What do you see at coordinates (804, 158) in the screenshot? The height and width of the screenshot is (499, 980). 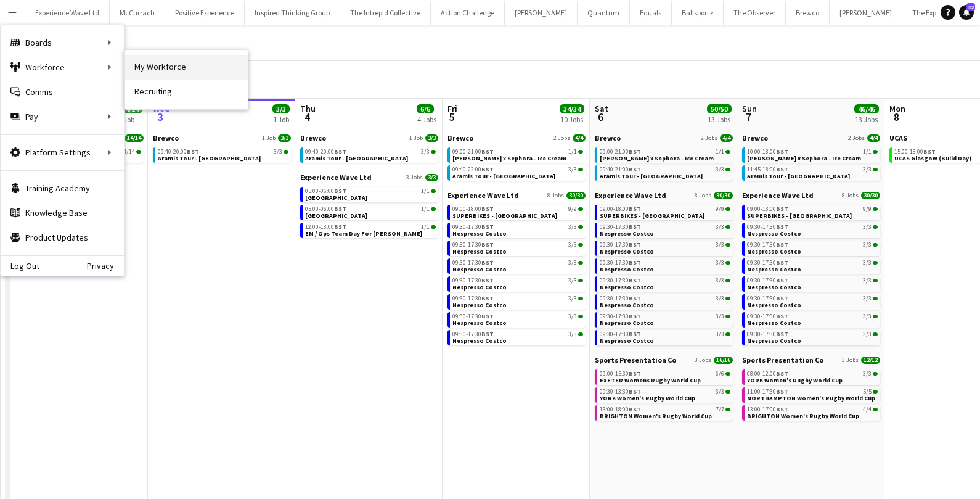 I see `span: Estée Lauder x Sephora - Ice Cream` at bounding box center [804, 158].